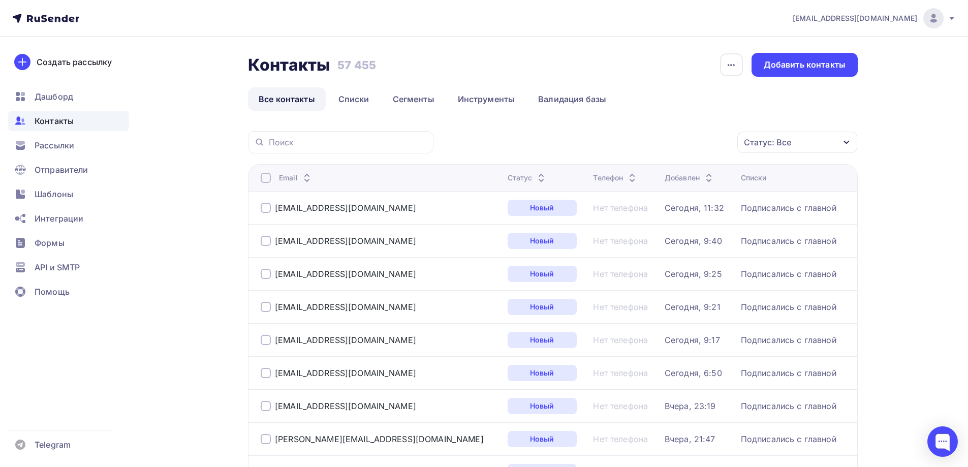 Image resolution: width=968 pixels, height=467 pixels. Describe the element at coordinates (690, 439) in the screenshot. I see `a: Вчера, 21:47` at that location.